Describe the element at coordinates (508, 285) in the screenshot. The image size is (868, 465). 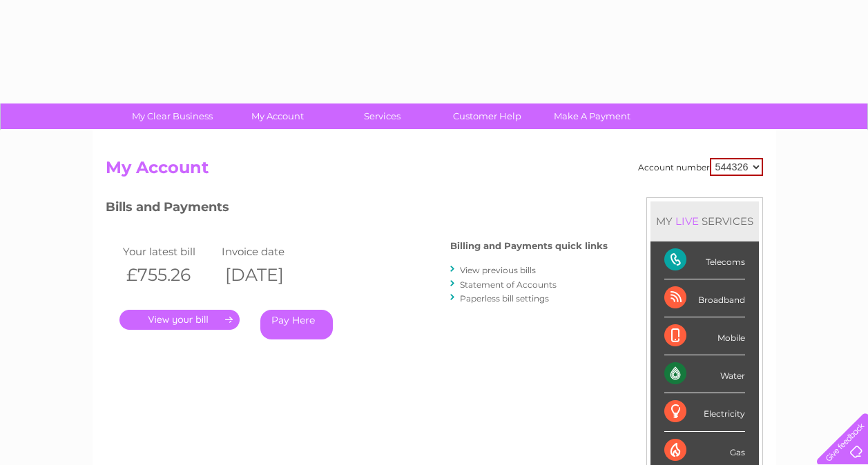
I see `a: Statement of Accounts` at that location.